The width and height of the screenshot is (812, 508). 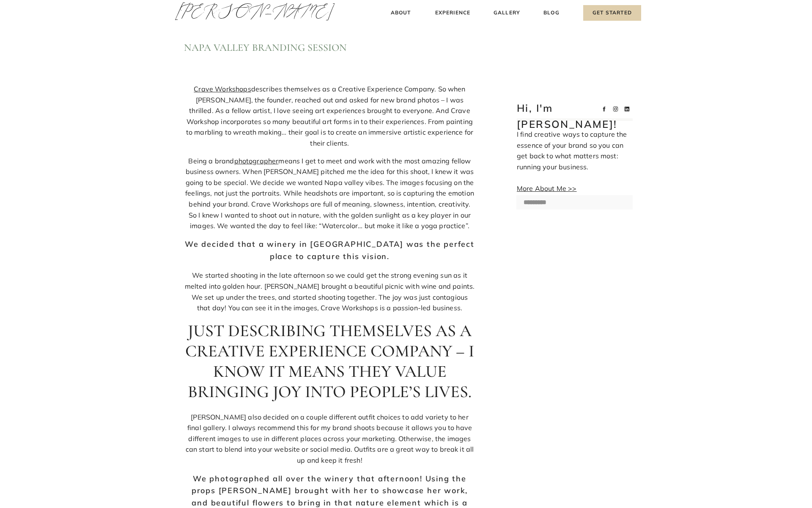 I want to click on p: We started shooting in the late afternoon so we could get the strong evening sun as it melted int..., so click(x=330, y=292).